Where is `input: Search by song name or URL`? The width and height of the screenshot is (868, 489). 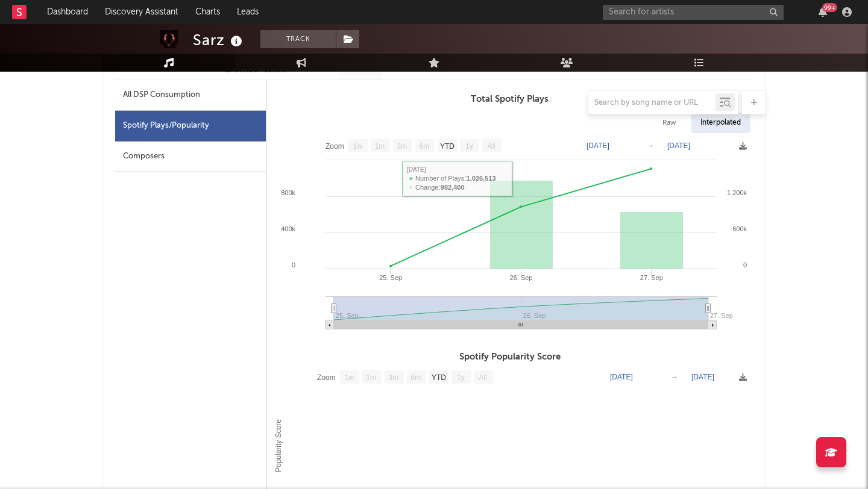 input: Search by song name or URL is located at coordinates (652, 103).